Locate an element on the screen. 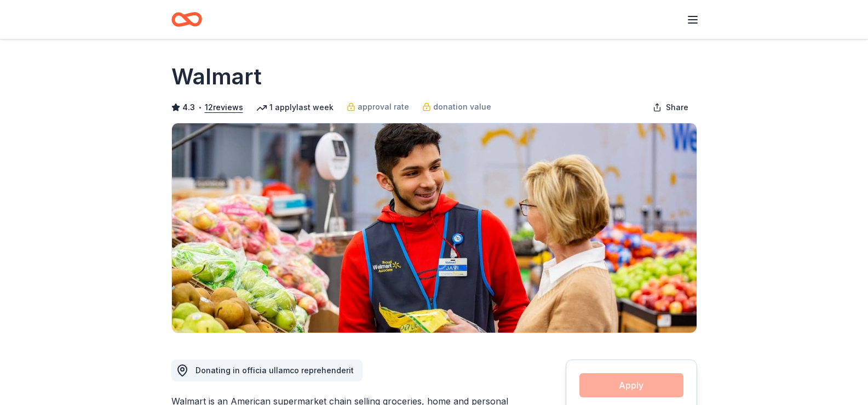  img: Image for Walmart is located at coordinates (434, 228).